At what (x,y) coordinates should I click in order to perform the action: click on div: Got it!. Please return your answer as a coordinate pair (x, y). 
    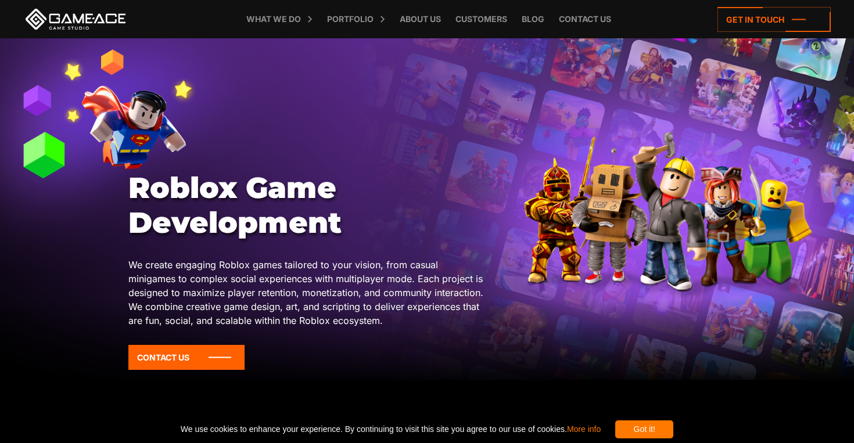
    Looking at the image, I should click on (644, 429).